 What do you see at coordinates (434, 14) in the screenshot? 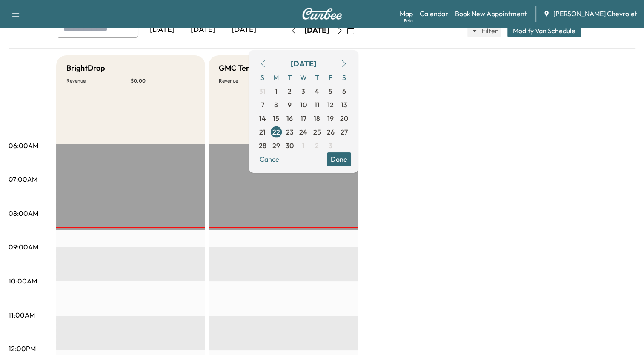
I see `a: Calendar` at bounding box center [434, 14].